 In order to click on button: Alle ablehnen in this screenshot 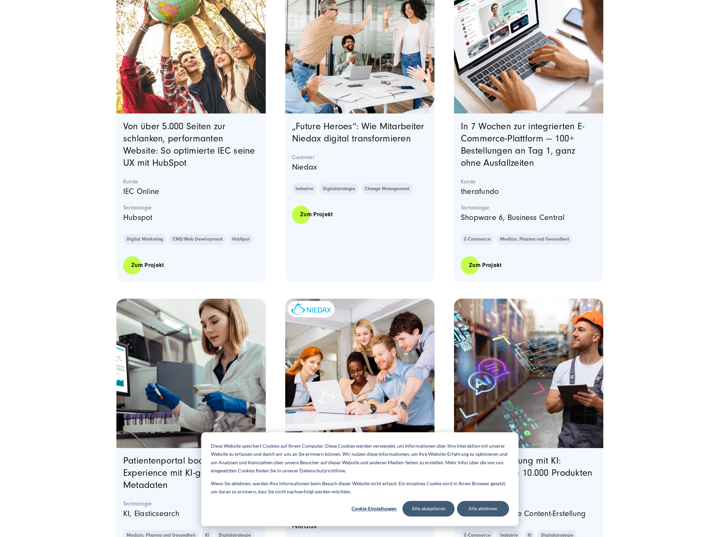, I will do `click(483, 509)`.